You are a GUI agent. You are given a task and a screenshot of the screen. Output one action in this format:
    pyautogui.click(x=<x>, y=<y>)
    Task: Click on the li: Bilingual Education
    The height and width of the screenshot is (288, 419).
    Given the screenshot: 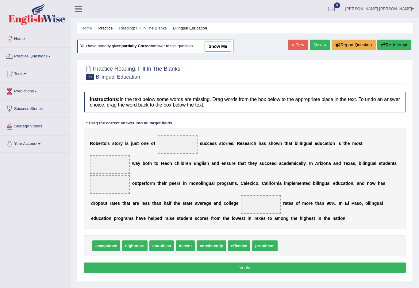 What is the action you would take?
    pyautogui.click(x=187, y=28)
    